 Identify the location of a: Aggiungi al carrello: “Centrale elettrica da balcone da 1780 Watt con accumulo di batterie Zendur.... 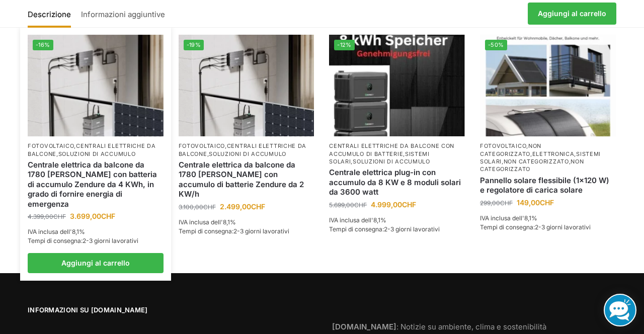
(96, 263).